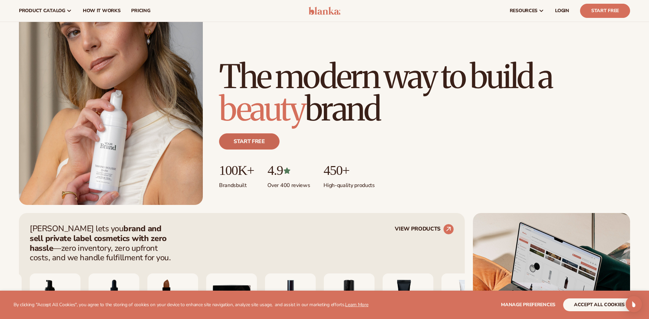  What do you see at coordinates (633, 304) in the screenshot?
I see `div: Open Intercom Messenger` at bounding box center [633, 304].